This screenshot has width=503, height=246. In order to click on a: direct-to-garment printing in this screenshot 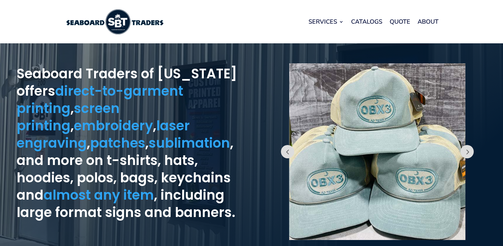, I will do `click(100, 99)`.